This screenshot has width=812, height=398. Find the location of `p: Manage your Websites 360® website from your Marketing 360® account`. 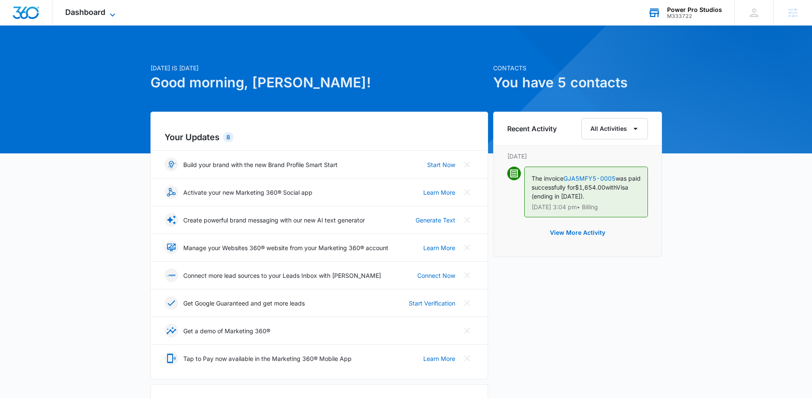

p: Manage your Websites 360® website from your Marketing 360® account is located at coordinates (286, 248).